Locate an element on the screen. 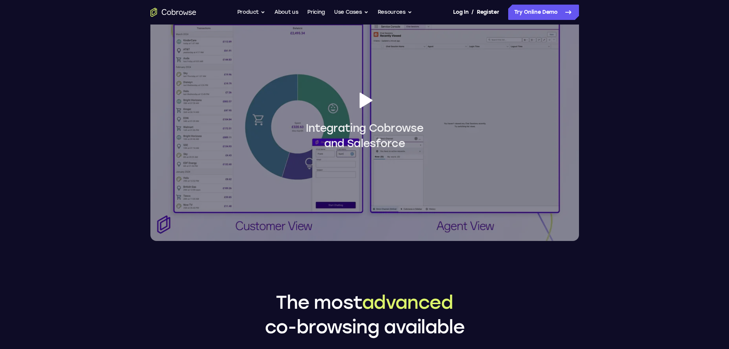 The height and width of the screenshot is (349, 729). a: Register is located at coordinates (488, 12).